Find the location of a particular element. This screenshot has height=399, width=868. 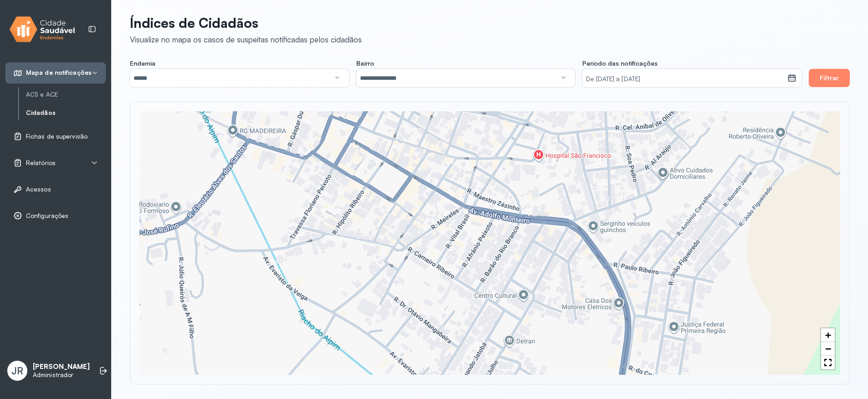

p: Administrador is located at coordinates (61, 375).